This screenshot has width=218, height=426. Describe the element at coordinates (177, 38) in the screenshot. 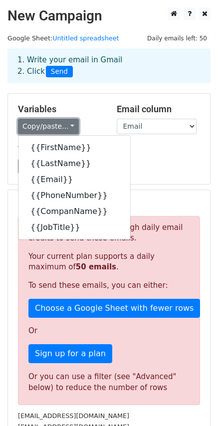

I see `span: Daily emails left: 50` at that location.